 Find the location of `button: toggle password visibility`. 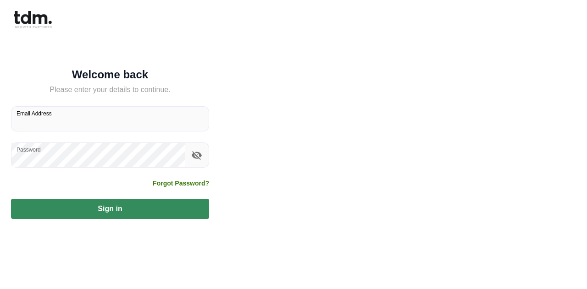

button: toggle password visibility is located at coordinates (197, 155).